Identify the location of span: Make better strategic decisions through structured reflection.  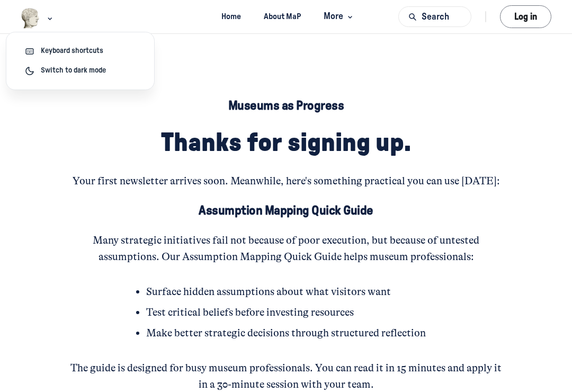
(286, 333).